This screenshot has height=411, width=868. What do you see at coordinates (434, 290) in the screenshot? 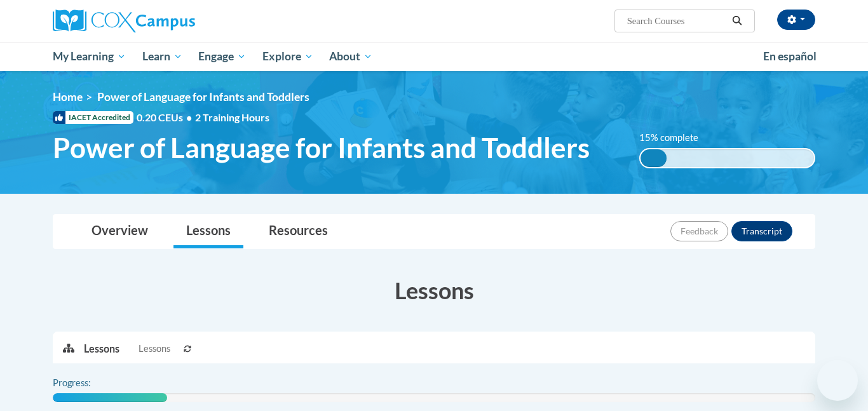
I see `h3: Lessons` at bounding box center [434, 290].